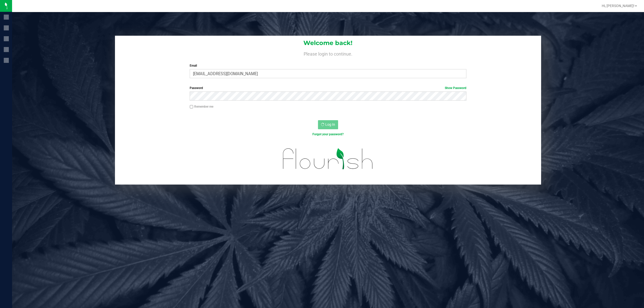 The height and width of the screenshot is (308, 644). I want to click on input: Remember me, so click(192, 107).